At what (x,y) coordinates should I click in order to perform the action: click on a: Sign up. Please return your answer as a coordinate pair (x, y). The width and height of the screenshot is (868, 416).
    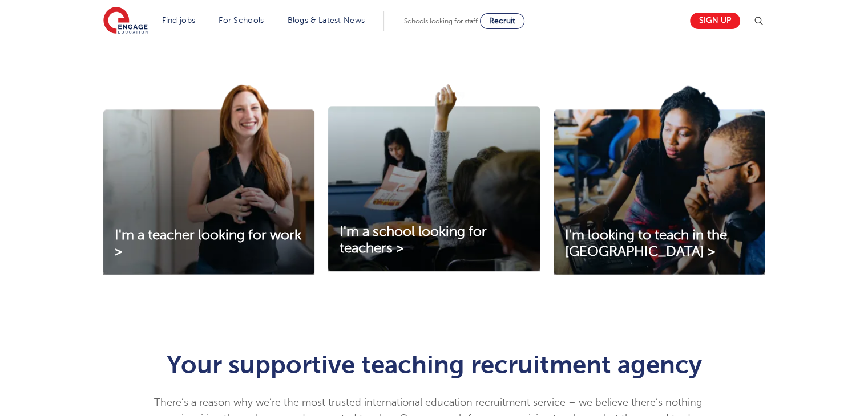
    Looking at the image, I should click on (715, 20).